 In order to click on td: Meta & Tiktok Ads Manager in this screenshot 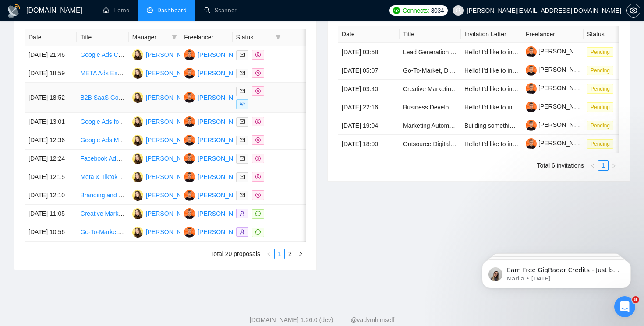, I will do `click(103, 177)`.